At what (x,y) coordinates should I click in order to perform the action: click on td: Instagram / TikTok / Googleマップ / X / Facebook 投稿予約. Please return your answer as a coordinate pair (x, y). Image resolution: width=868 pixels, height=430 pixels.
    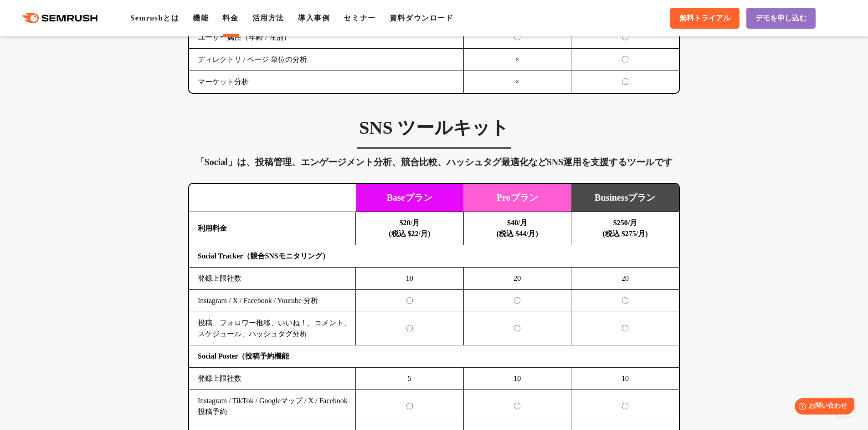
    Looking at the image, I should click on (273, 407).